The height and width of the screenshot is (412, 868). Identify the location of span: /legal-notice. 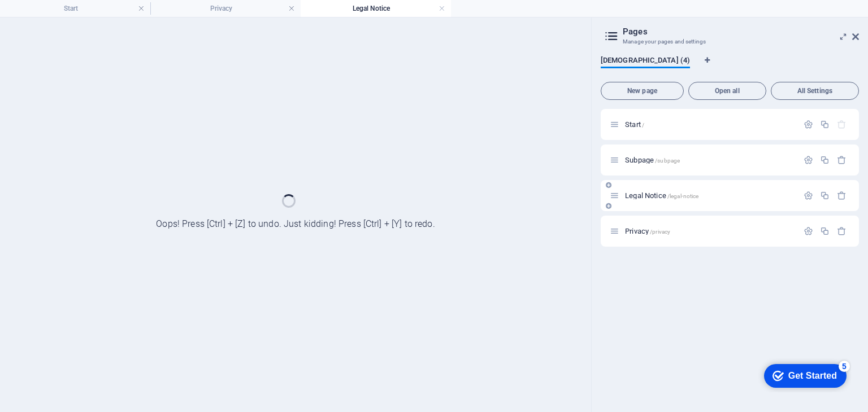
(683, 196).